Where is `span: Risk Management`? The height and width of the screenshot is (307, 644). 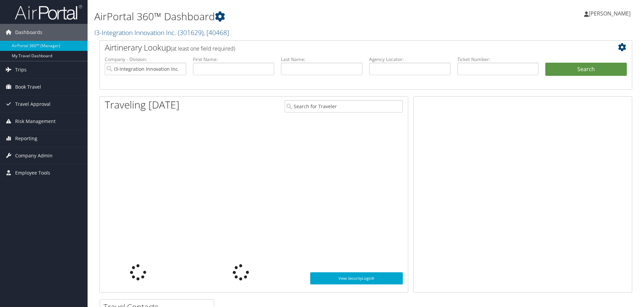 span: Risk Management is located at coordinates (36, 121).